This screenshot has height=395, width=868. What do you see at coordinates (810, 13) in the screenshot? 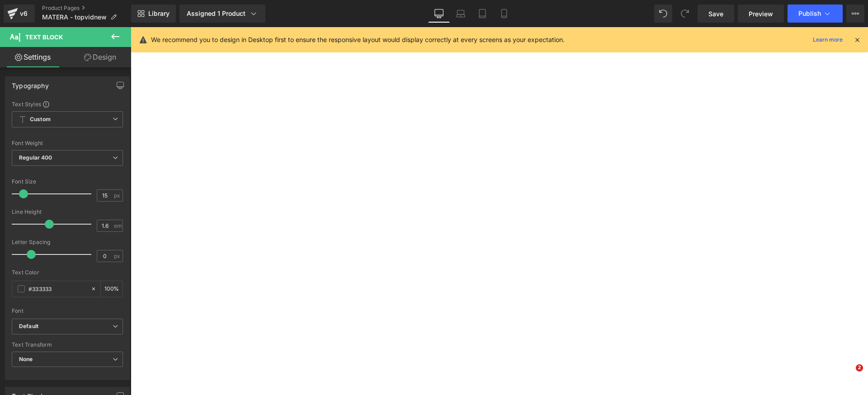
I see `span: Publish` at bounding box center [810, 13].